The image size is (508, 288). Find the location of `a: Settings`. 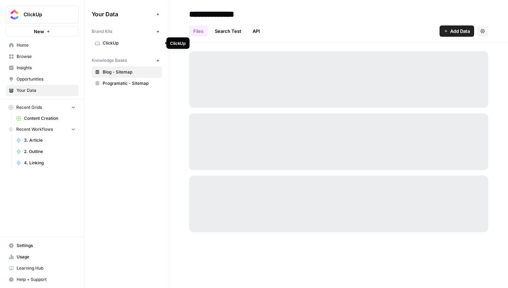

a: Settings is located at coordinates (42, 245).